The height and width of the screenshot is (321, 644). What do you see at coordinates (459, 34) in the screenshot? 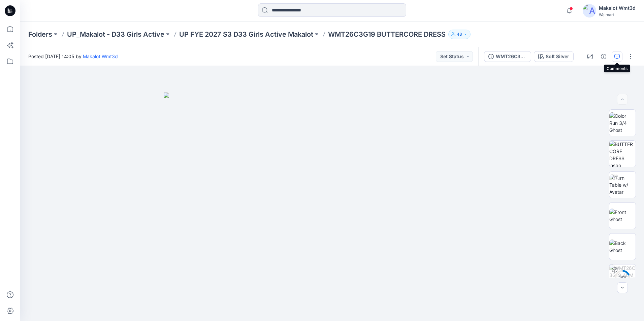
I see `button: 48` at bounding box center [459, 34].